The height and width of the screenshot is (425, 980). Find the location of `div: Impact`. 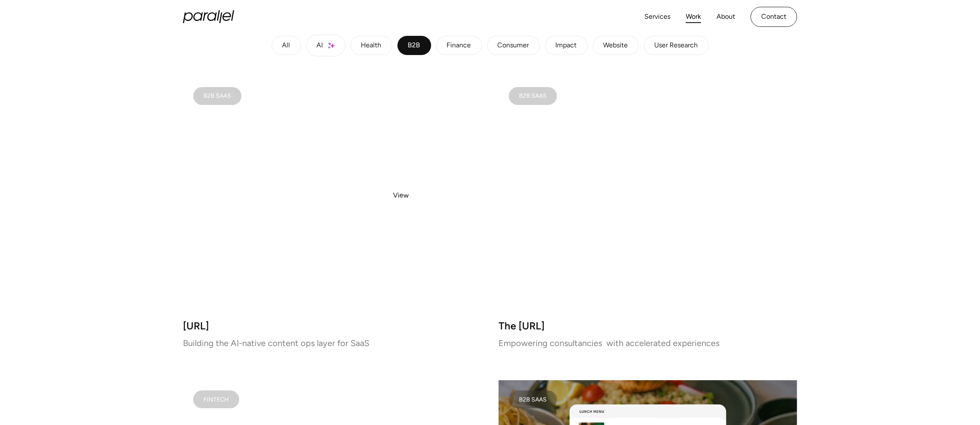

div: Impact is located at coordinates (566, 46).